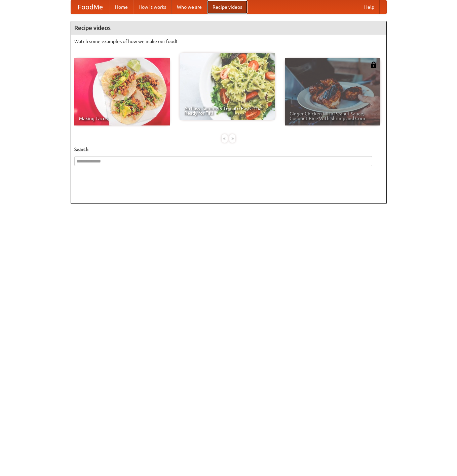 The height and width of the screenshot is (476, 457). I want to click on h4: Recipe videos, so click(228, 28).